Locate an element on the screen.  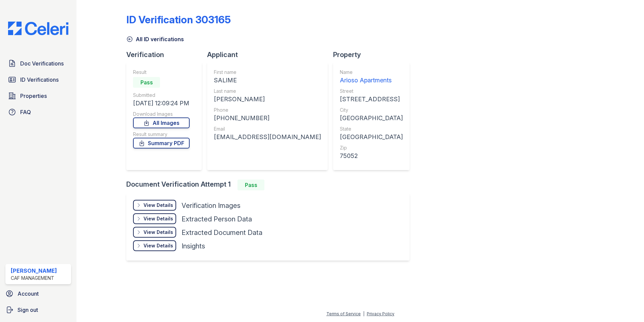
span: Account is located at coordinates (28, 293).